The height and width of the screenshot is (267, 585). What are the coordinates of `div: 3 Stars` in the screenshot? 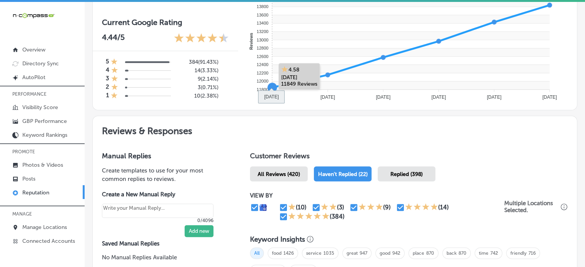 It's located at (370, 208).